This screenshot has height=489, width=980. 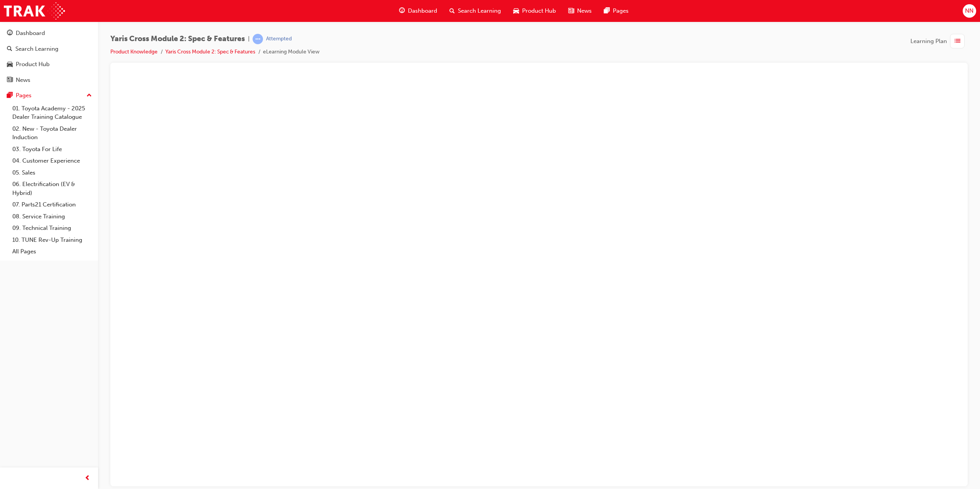 I want to click on span: learningRecordVerb_ATTEMPT-icon, so click(x=257, y=39).